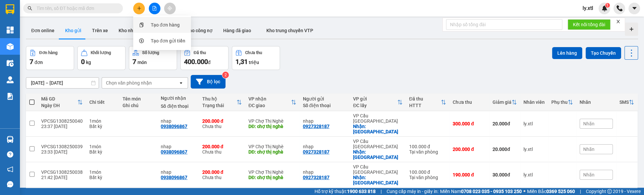  What do you see at coordinates (103, 103) in the screenshot?
I see `div: Chi tiết` at bounding box center [103, 103].